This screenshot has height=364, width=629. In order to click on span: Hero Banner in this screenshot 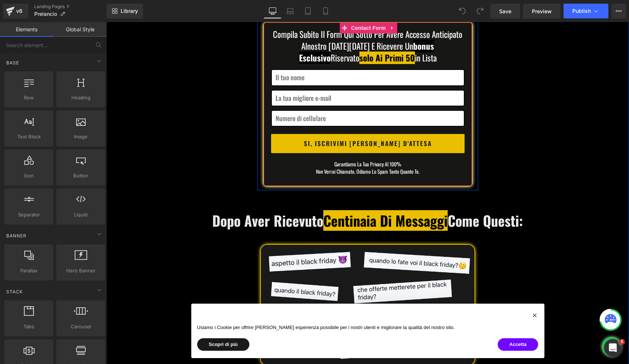, I will do `click(81, 271)`.